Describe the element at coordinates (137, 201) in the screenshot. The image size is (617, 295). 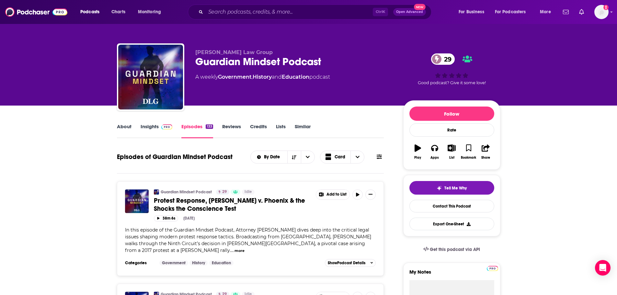
I see `img: Protest Response, Puente v. Phoenix & the Shocks the Conscience Test` at that location.